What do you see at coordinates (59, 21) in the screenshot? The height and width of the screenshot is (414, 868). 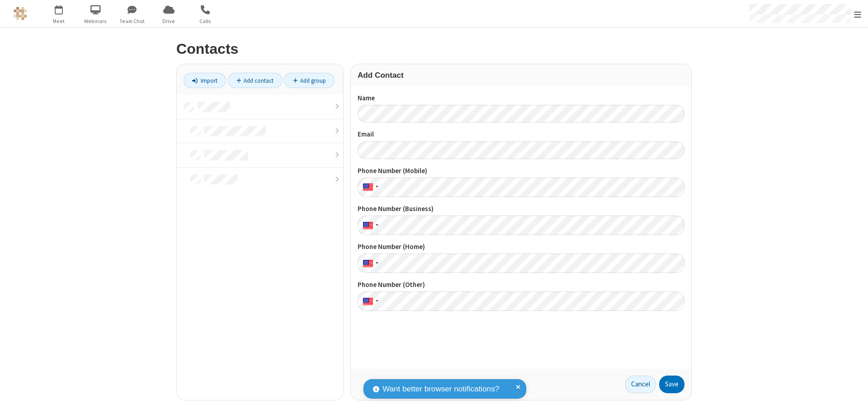 I see `span: Meet` at bounding box center [59, 21].